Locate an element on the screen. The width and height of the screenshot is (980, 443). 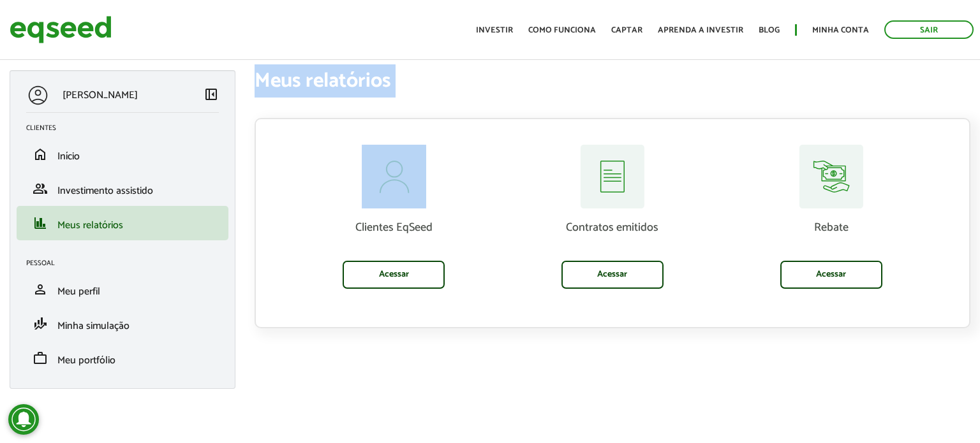
a: Captar is located at coordinates (626, 30).